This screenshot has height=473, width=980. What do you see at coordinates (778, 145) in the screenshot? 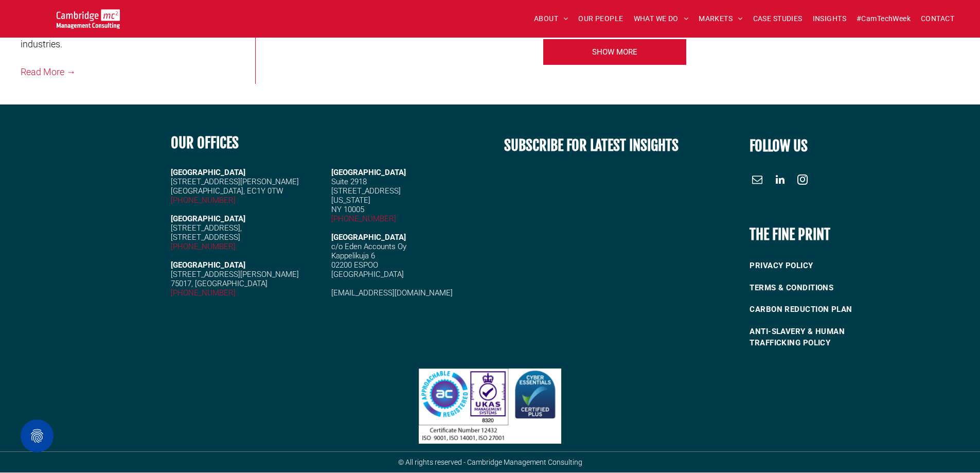
I see `font: FOLLOW US` at bounding box center [778, 145].